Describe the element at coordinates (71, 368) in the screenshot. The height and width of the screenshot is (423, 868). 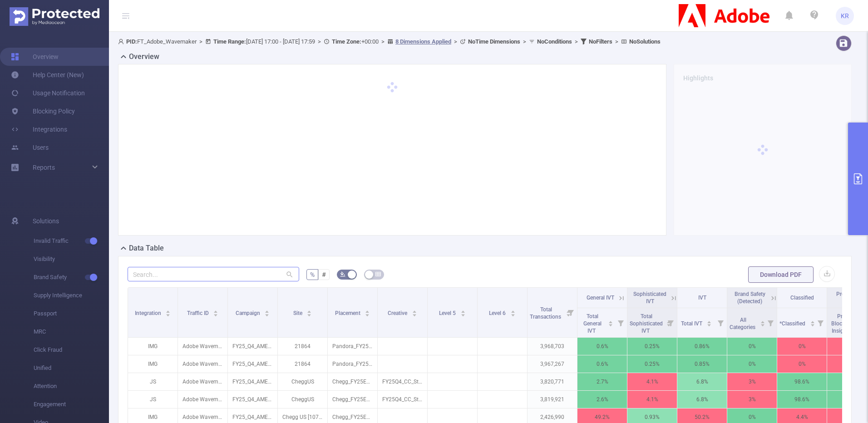
I see `span: Unified` at that location.